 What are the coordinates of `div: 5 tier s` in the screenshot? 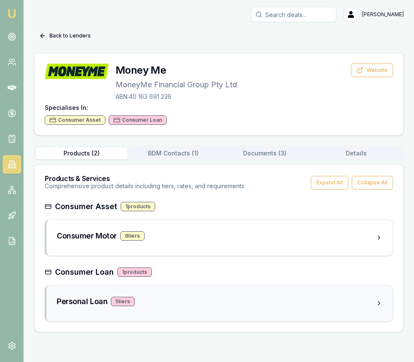 It's located at (123, 302).